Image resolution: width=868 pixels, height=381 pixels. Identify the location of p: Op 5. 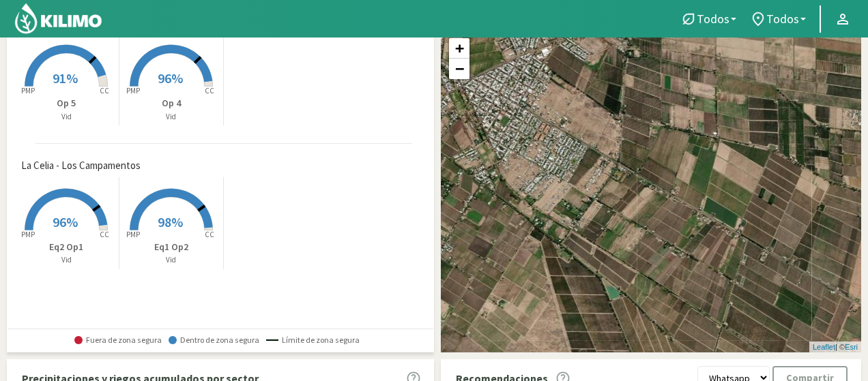
(67, 103).